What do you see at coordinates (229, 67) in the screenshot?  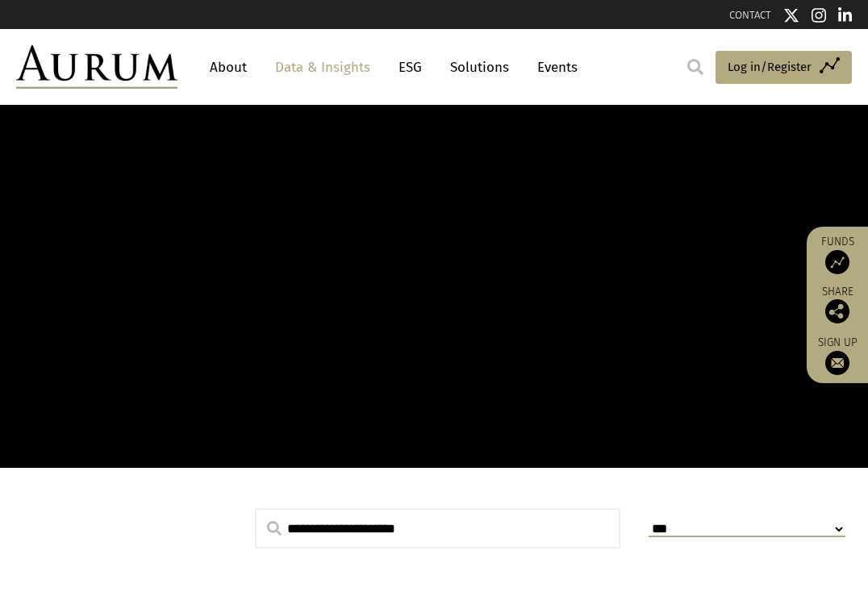 I see `a: About` at bounding box center [229, 67].